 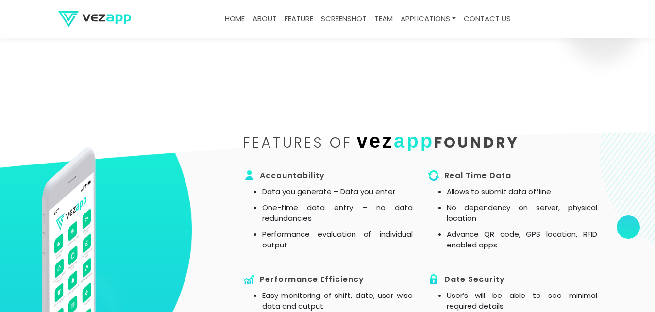 I want to click on a: Applications, so click(x=428, y=19).